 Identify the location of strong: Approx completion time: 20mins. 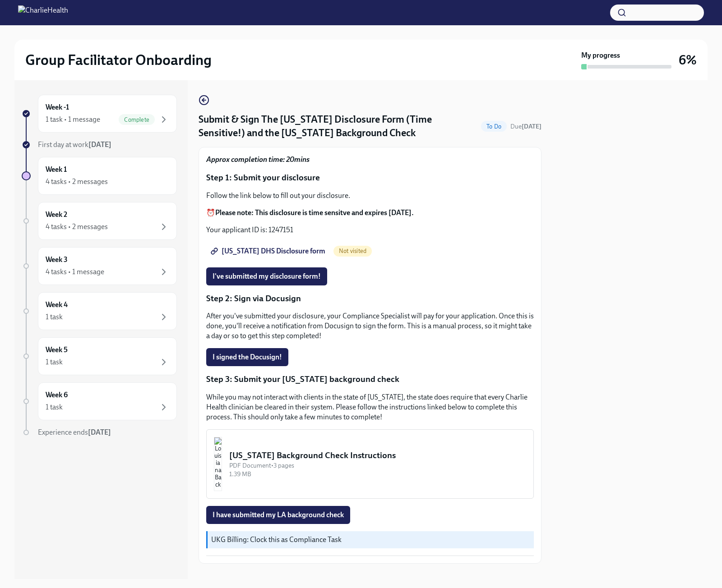
(257, 159).